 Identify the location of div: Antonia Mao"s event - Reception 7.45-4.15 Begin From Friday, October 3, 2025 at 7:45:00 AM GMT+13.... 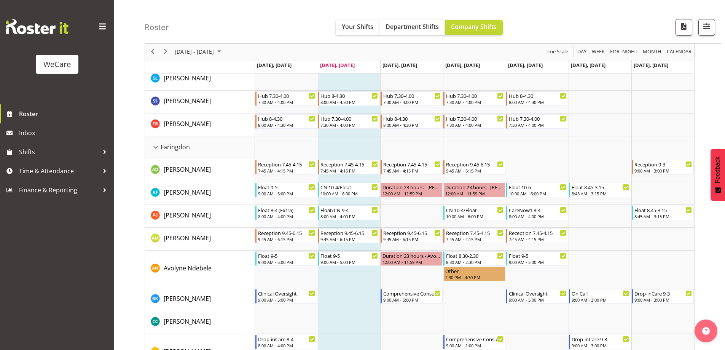
(537, 236).